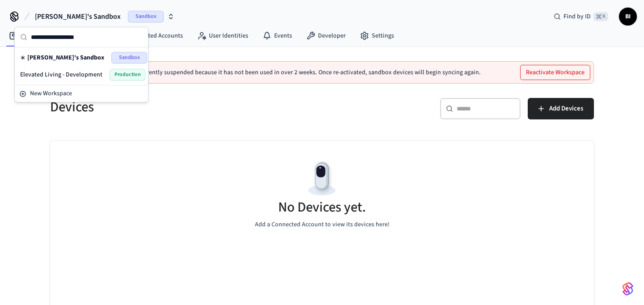  What do you see at coordinates (81, 66) in the screenshot?
I see `div: Suggestions` at bounding box center [81, 66].